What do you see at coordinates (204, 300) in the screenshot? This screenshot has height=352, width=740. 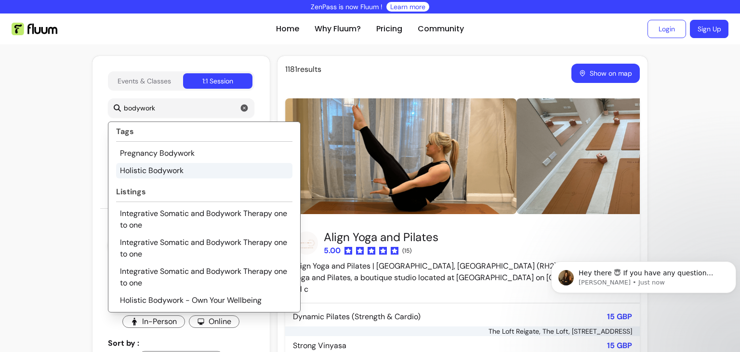 I see `li: Holistic Bodywork - Own Your Wellbeing` at bounding box center [204, 300].